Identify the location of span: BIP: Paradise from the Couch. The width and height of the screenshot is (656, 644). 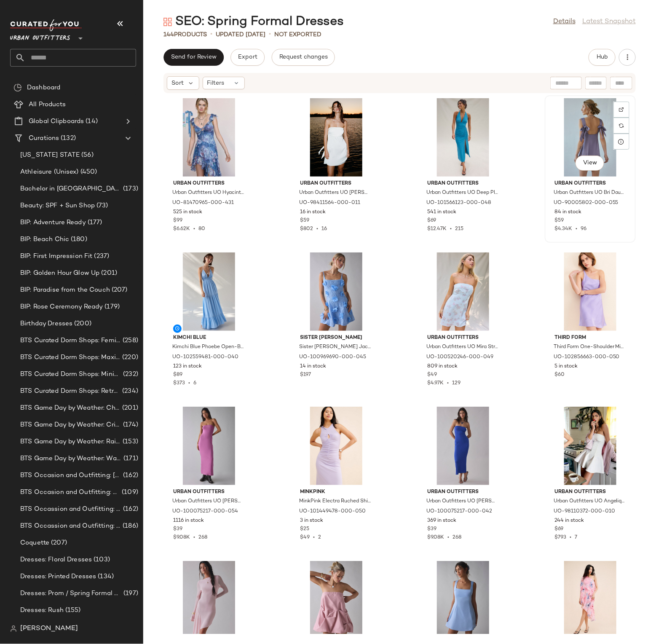
(64, 290).